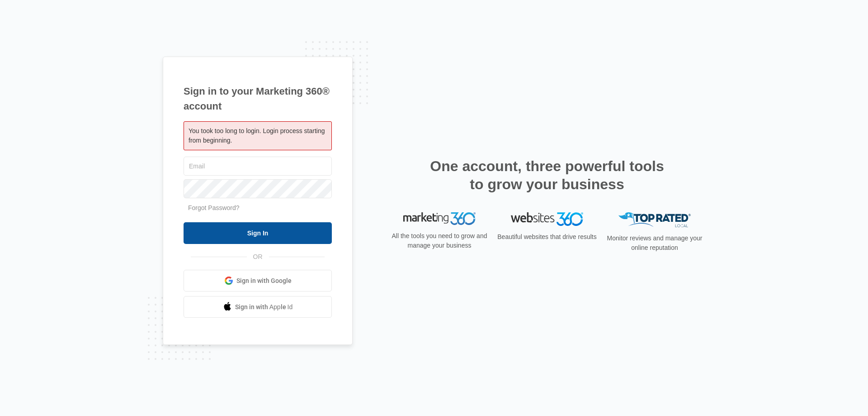 The width and height of the screenshot is (868, 416). Describe the element at coordinates (258, 257) in the screenshot. I see `span: OR` at that location.